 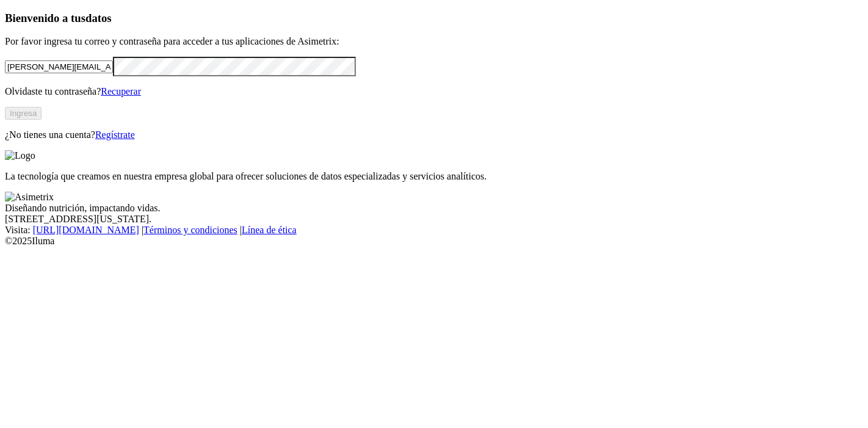 I want to click on p: Olvidaste tu contraseña?, so click(x=434, y=92).